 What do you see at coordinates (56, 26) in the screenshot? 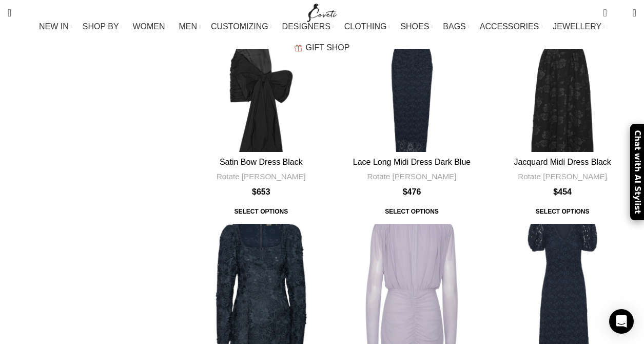
I see `a: NEW IN` at bounding box center [56, 26].